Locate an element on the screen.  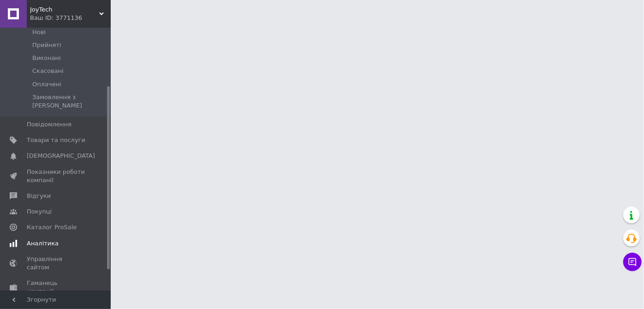
span: Покупці is located at coordinates (39, 212).